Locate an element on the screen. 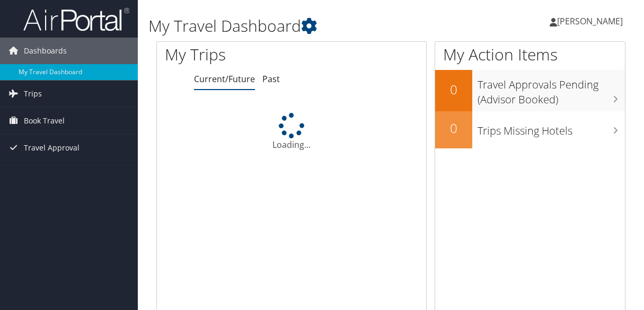 This screenshot has height=310, width=644. img: airportal-logo.png is located at coordinates (76, 19).